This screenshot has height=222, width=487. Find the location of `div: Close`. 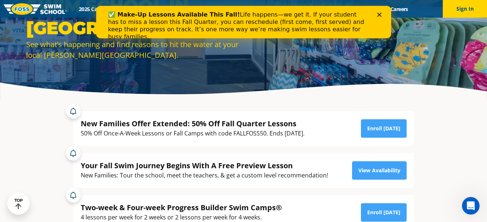

div: Close is located at coordinates (285, 9).